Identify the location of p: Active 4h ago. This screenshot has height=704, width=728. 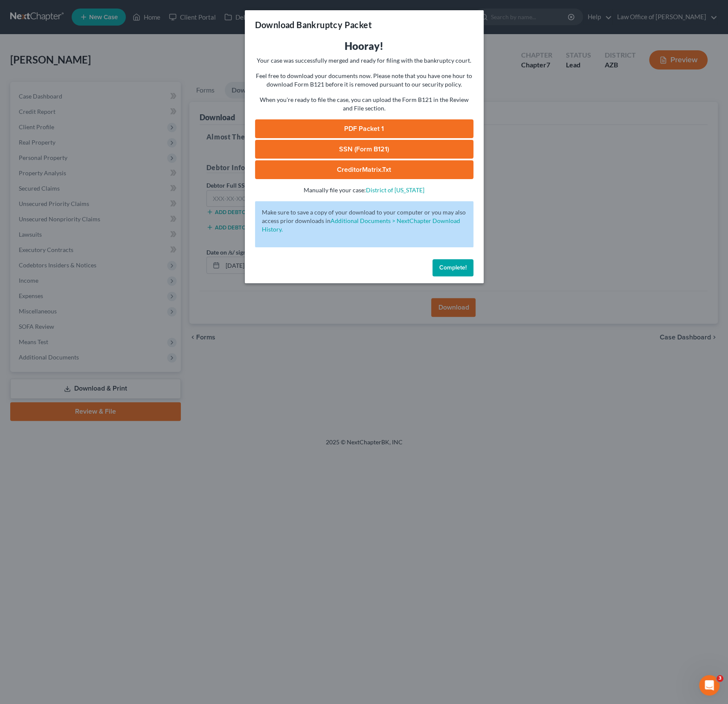
(60, 15).